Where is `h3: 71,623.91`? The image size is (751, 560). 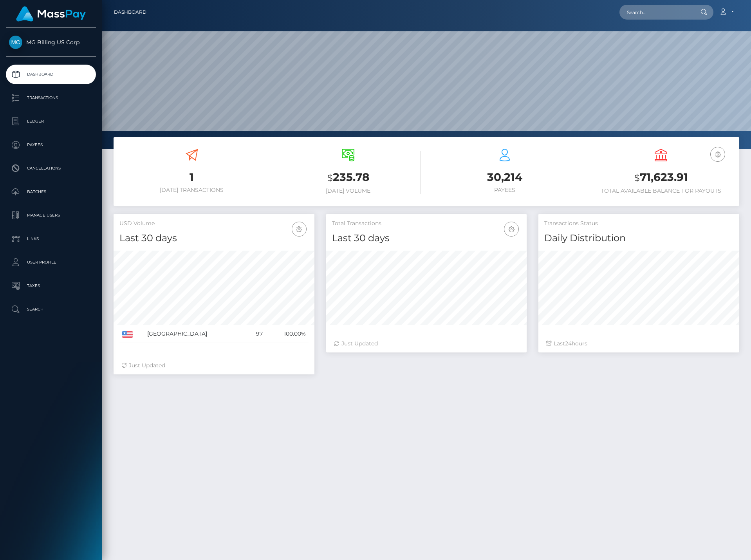
h3: 71,623.91 is located at coordinates (661, 177).